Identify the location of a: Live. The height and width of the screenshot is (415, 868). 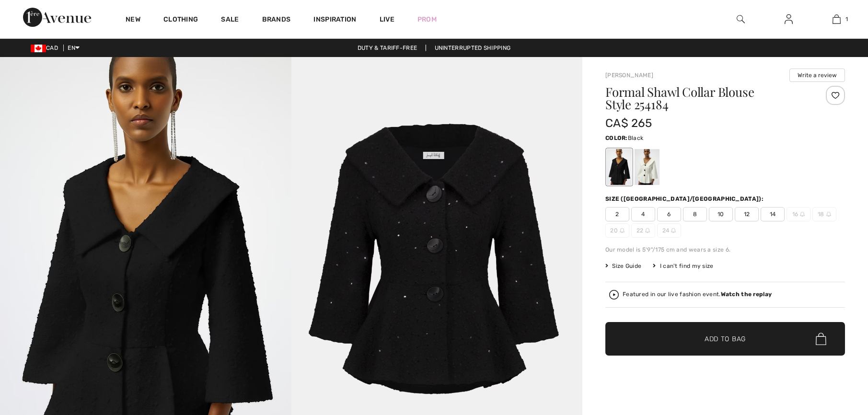
(387, 19).